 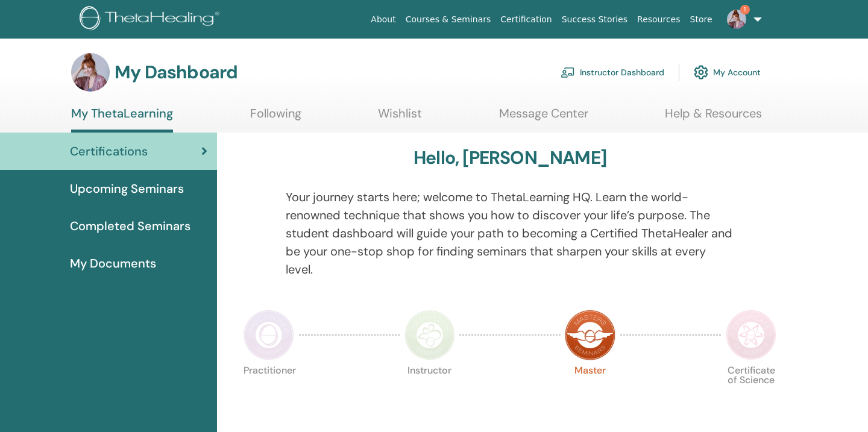 I want to click on a: Resources, so click(x=658, y=19).